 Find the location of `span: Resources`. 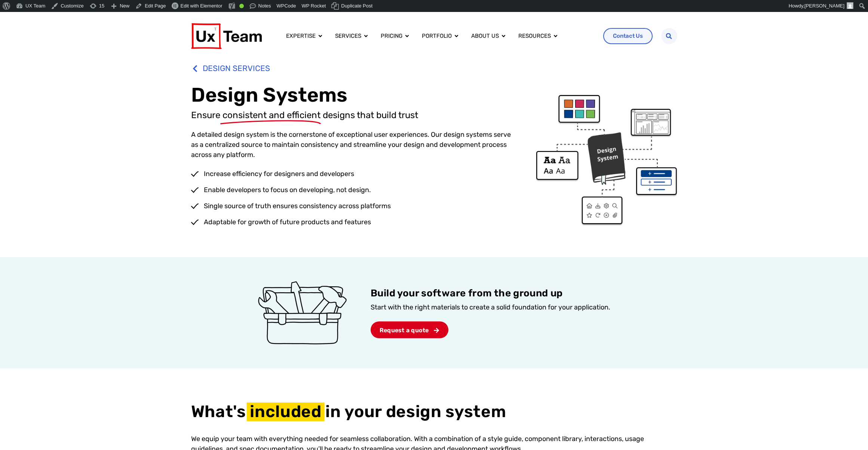

span: Resources is located at coordinates (535, 36).